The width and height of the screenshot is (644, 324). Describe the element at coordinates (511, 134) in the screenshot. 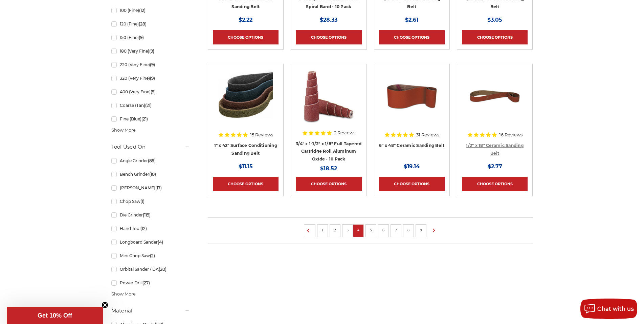

I see `span: 16 Reviews` at that location.